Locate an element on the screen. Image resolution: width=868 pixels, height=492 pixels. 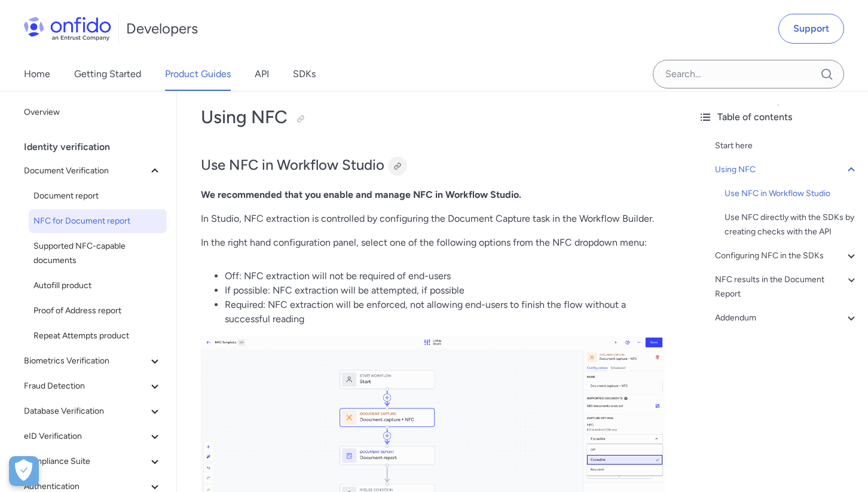
a: API is located at coordinates (262, 74).